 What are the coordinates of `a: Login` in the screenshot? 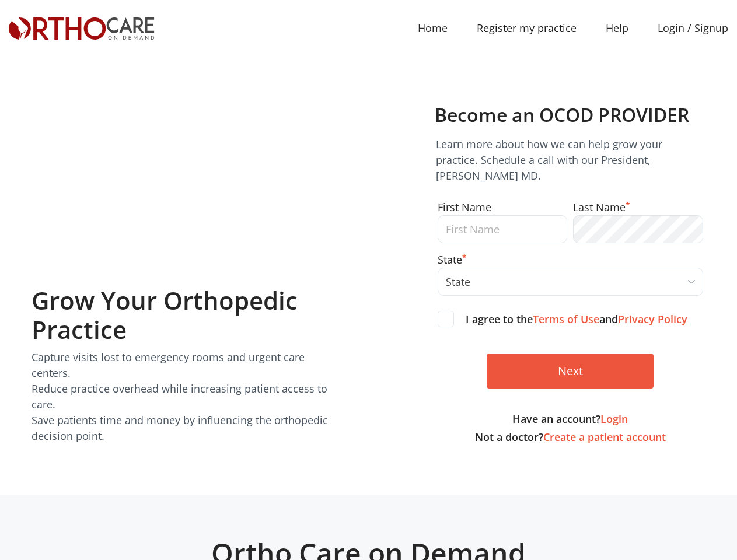 It's located at (614, 419).